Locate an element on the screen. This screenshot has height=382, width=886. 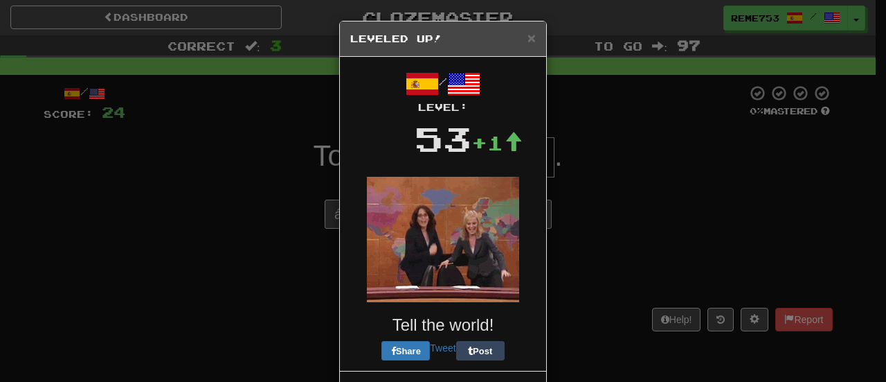
a: Tweet is located at coordinates (443, 348).